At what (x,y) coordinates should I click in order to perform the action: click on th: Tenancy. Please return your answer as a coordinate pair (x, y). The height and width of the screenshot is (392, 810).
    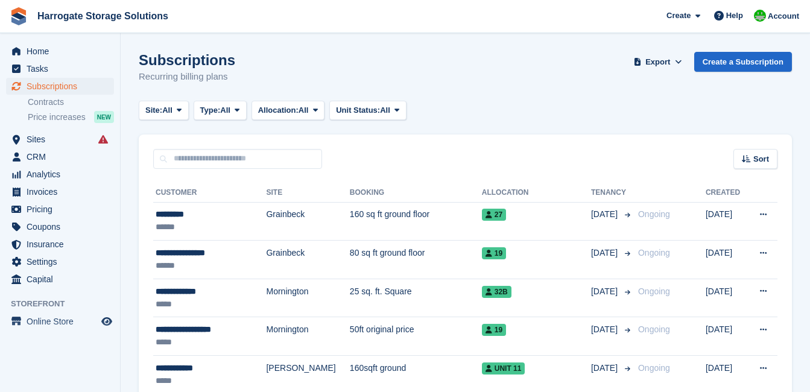
    Looking at the image, I should click on (613, 193).